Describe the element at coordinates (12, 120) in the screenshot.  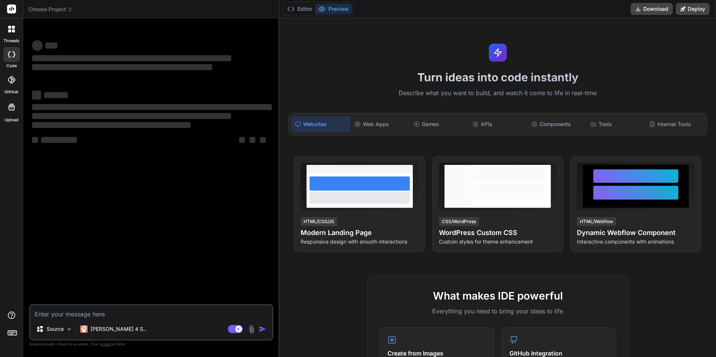
I see `label: Upload` at that location.